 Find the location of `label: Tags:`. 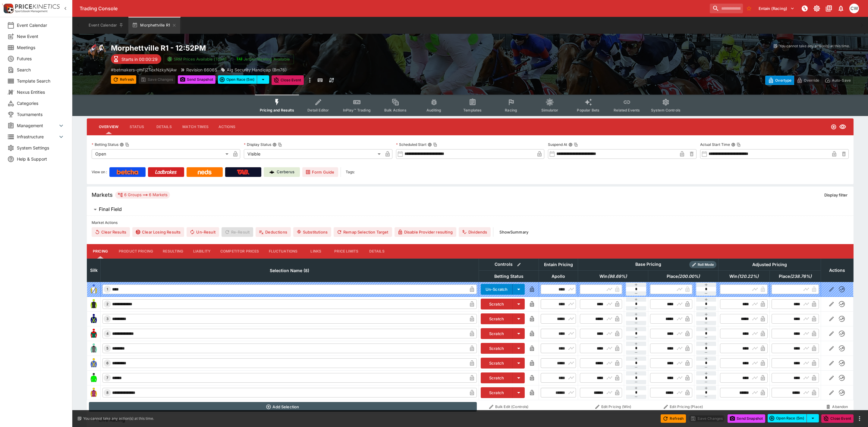

label: Tags: is located at coordinates (350, 172).